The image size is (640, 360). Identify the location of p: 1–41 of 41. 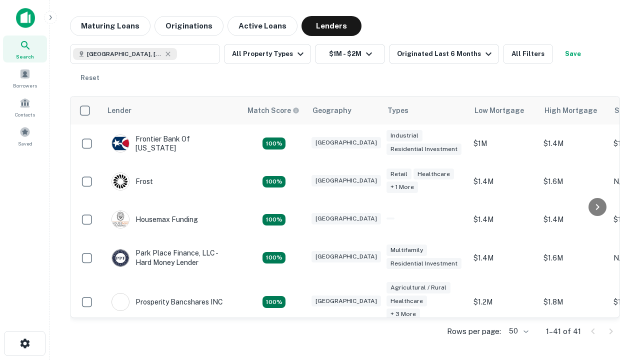
(563, 331).